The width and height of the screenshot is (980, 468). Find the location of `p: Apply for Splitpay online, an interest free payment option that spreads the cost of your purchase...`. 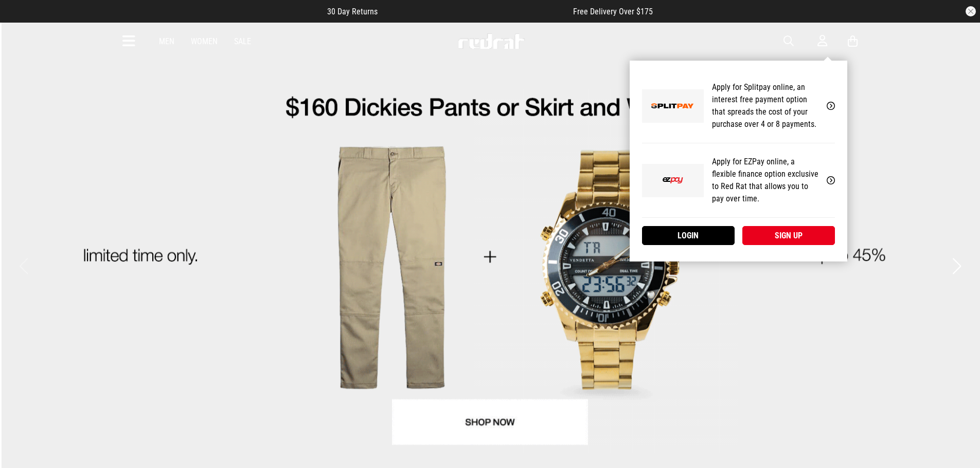

p: Apply for Splitpay online, an interest free payment option that spreads the cost of your purchase... is located at coordinates (765, 106).